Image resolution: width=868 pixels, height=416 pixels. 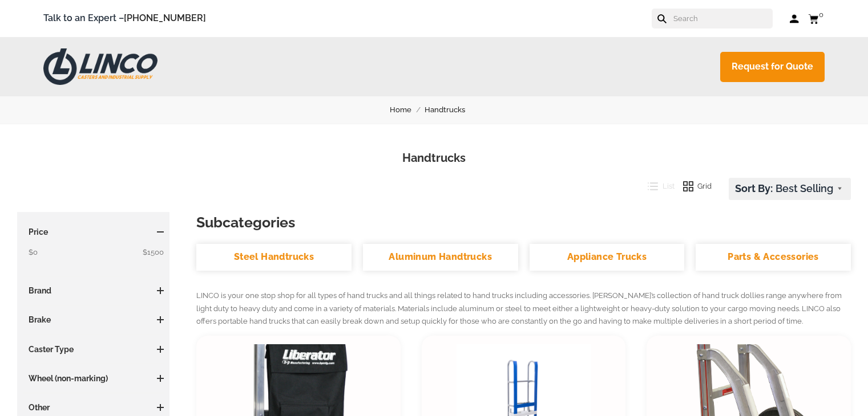 I want to click on h3: Brake, so click(x=93, y=320).